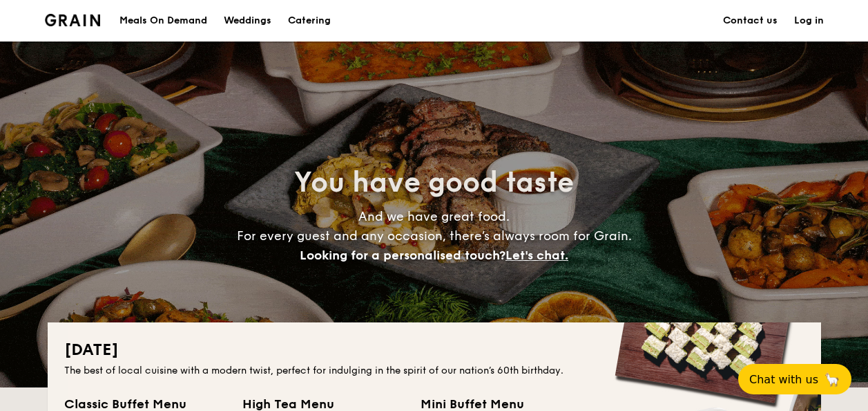  What do you see at coordinates (784, 379) in the screenshot?
I see `span: Chat with us` at bounding box center [784, 379].